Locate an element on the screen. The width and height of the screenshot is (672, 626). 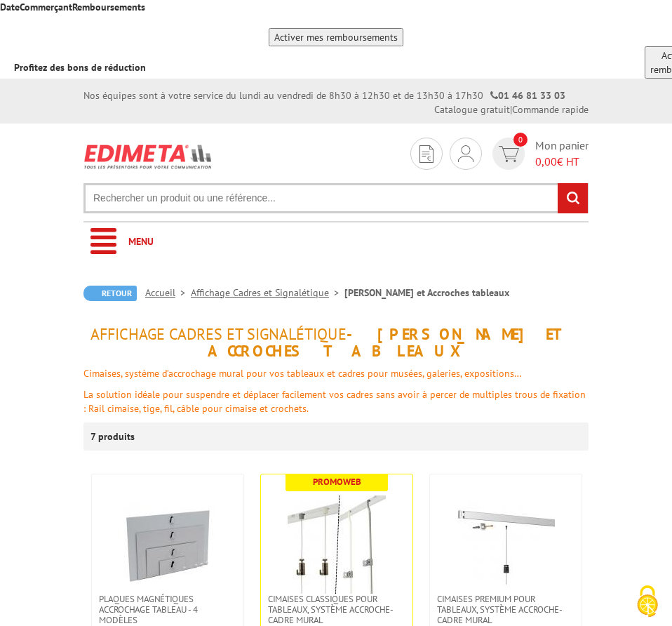
span: Menu is located at coordinates (141, 241).